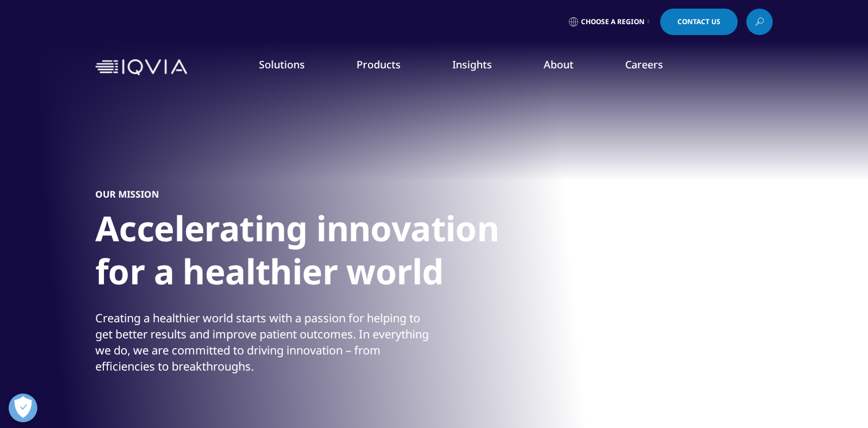 This screenshot has height=428, width=868. I want to click on a: About, so click(558, 65).